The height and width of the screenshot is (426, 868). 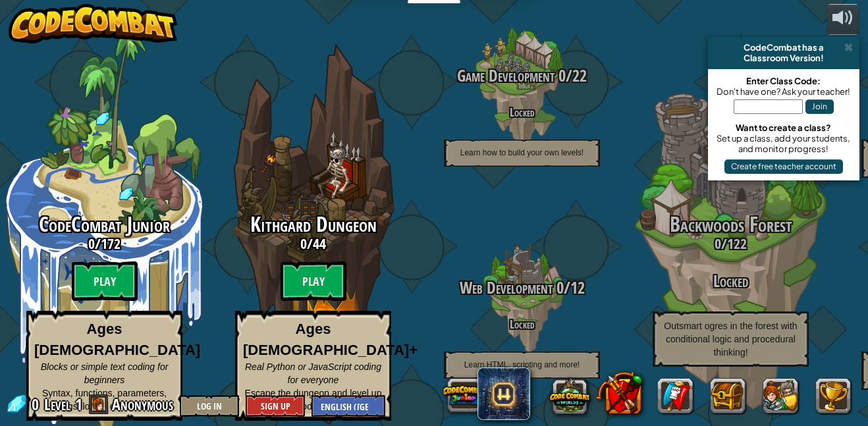 What do you see at coordinates (313, 400) in the screenshot?
I see `span: Escape the dungeon and level up your coding skills!` at bounding box center [313, 400].